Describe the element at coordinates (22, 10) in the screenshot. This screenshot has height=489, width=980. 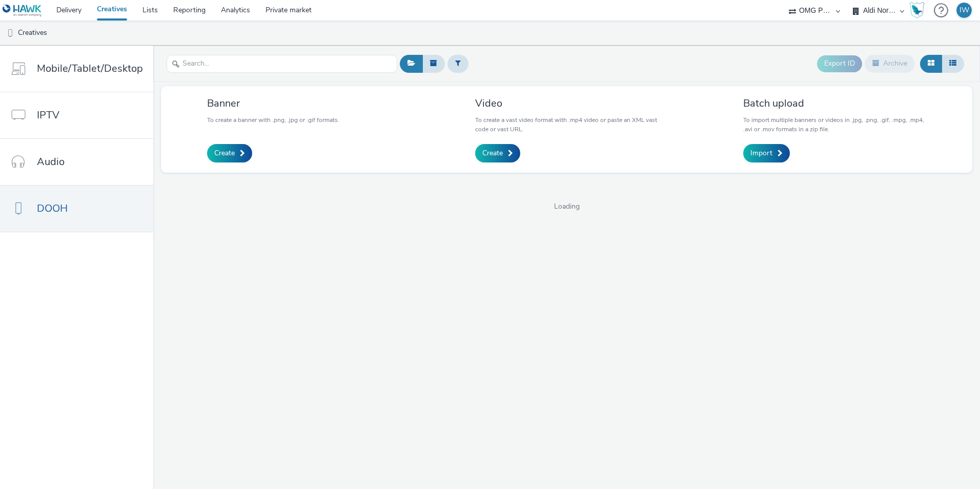
I see `img: undefined Logo` at that location.